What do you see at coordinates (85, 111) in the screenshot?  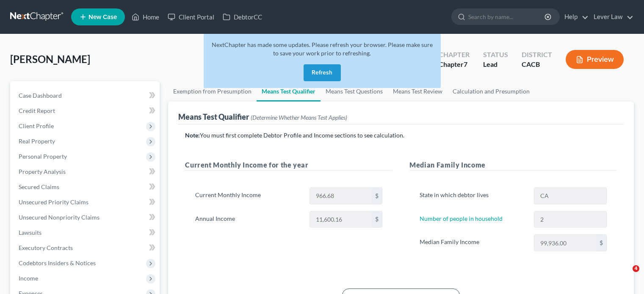 I see `a: Credit Report` at bounding box center [85, 111].